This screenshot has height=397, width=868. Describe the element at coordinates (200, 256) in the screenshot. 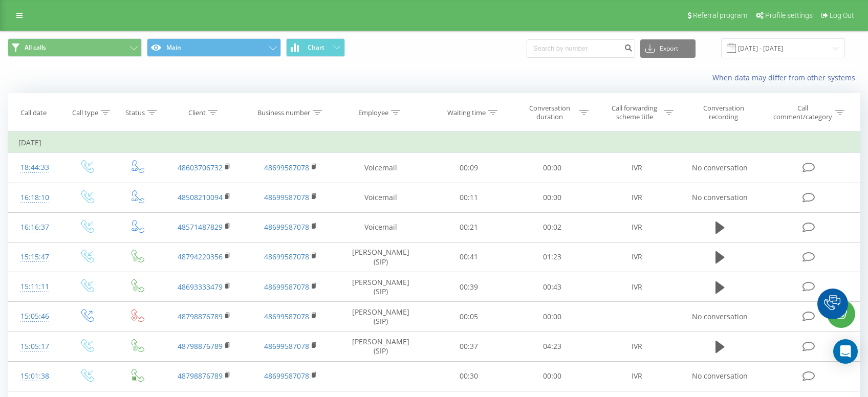

I see `a: 48794220356` at that location.